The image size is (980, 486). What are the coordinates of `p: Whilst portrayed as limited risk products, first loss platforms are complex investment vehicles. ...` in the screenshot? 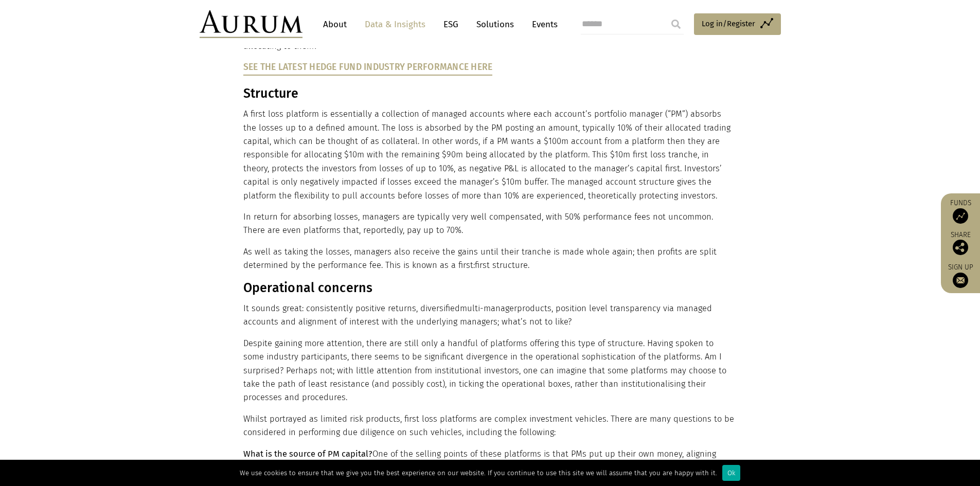 It's located at (489, 426).